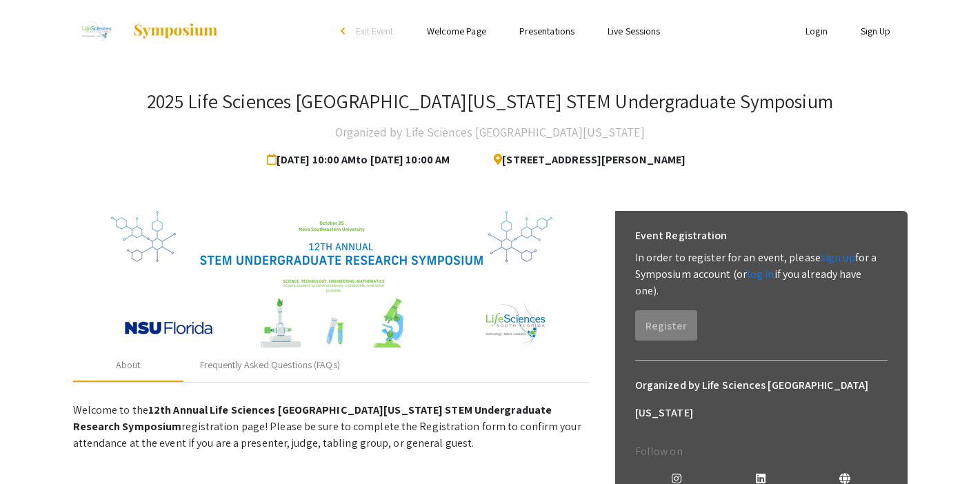  What do you see at coordinates (331, 427) in the screenshot?
I see `p: Welcome to the registration page! Please be sure to complete the Registration form to confirm you...` at bounding box center [331, 427].